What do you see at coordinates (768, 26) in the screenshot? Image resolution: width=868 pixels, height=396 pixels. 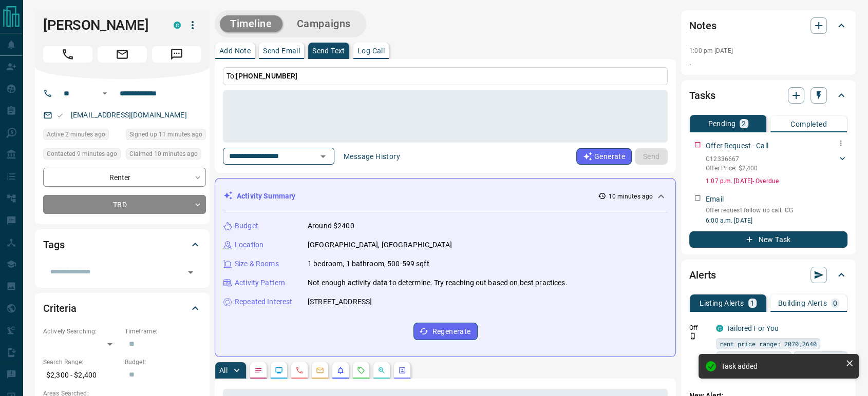 I see `div: Notes` at bounding box center [768, 26].